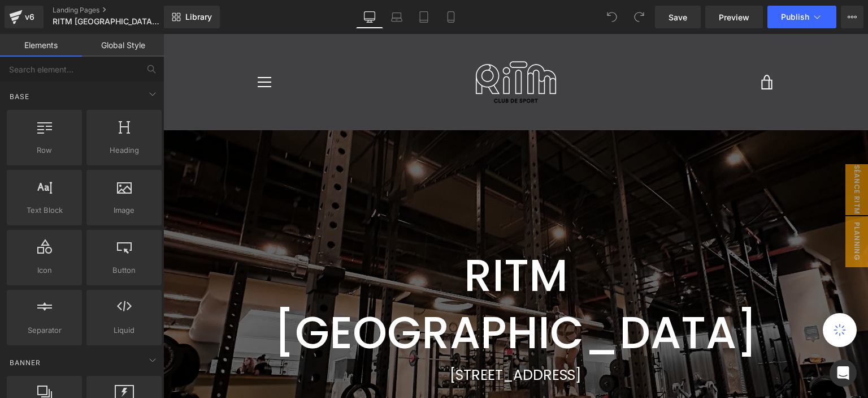  What do you see at coordinates (124, 210) in the screenshot?
I see `span: Image` at bounding box center [124, 210].